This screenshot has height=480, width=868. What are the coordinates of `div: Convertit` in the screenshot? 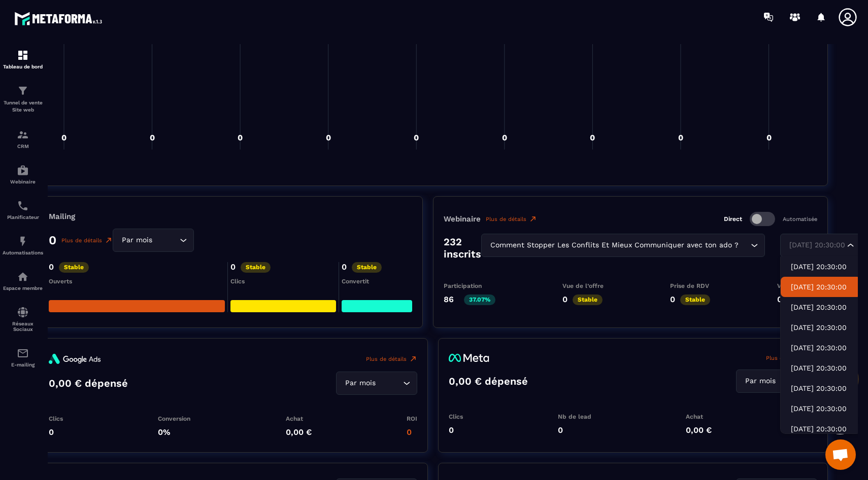 It's located at (376, 281).